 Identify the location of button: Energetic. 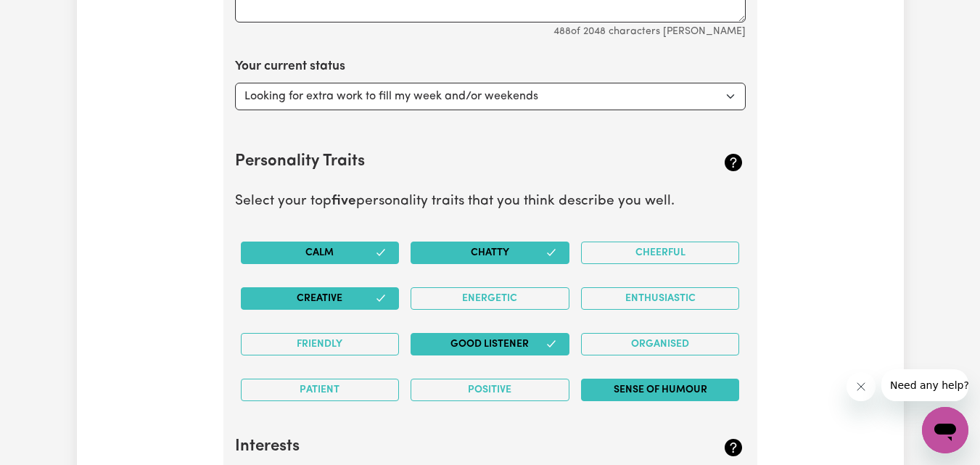
(490, 298).